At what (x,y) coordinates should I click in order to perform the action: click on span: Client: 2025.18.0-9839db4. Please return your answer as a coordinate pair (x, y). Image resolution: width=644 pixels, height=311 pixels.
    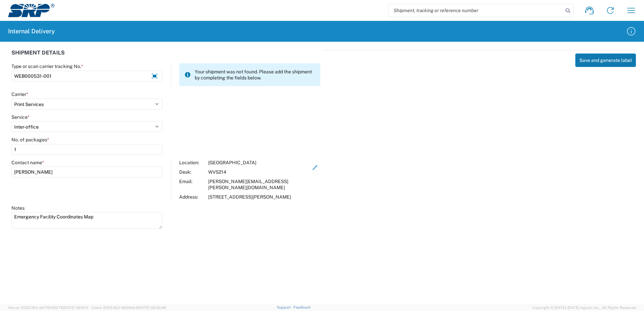
    Looking at the image, I should click on (129, 307).